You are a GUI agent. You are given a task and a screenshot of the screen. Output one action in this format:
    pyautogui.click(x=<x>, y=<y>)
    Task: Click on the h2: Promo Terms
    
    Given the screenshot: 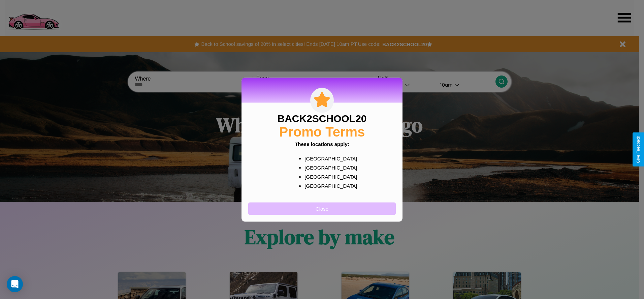 What is the action you would take?
    pyautogui.click(x=322, y=132)
    